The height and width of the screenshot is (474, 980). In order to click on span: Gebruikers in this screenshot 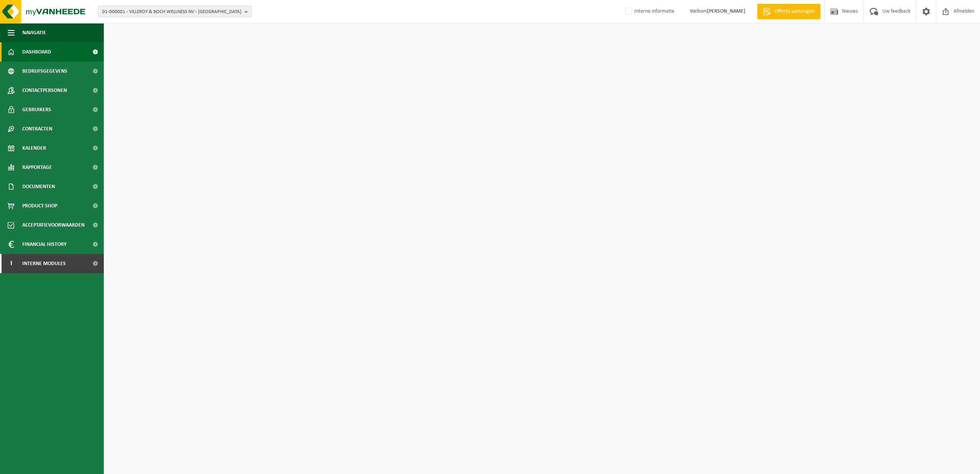, I will do `click(37, 109)`.